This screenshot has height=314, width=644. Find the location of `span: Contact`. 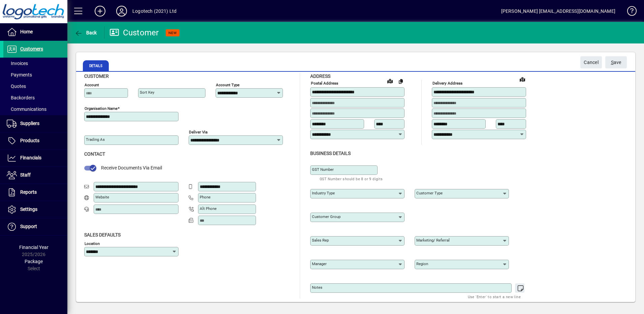

span: Contact is located at coordinates (94, 154).